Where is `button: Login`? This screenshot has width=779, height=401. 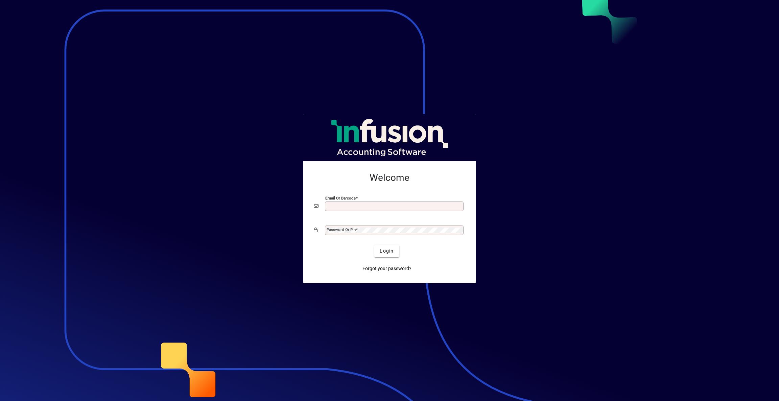 button: Login is located at coordinates (387, 251).